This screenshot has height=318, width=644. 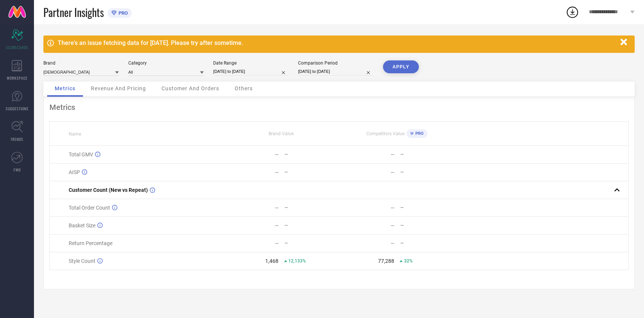 I want to click on span: Revenue And Pricing, so click(x=119, y=88).